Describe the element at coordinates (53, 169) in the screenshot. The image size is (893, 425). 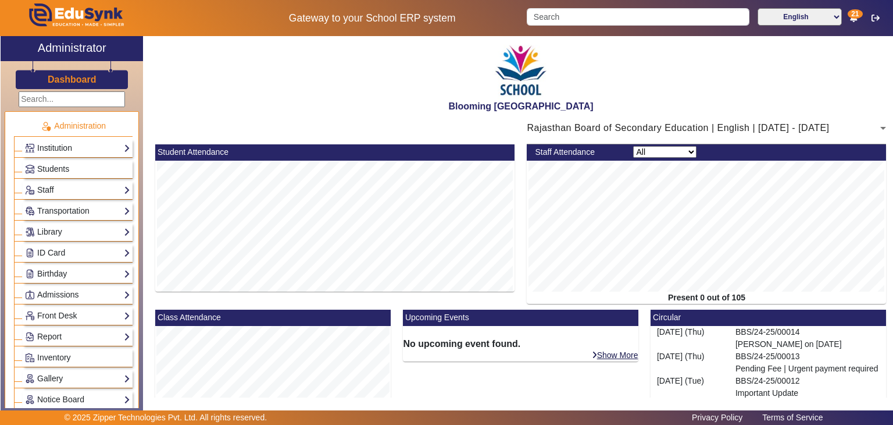
I see `span: Students` at that location.